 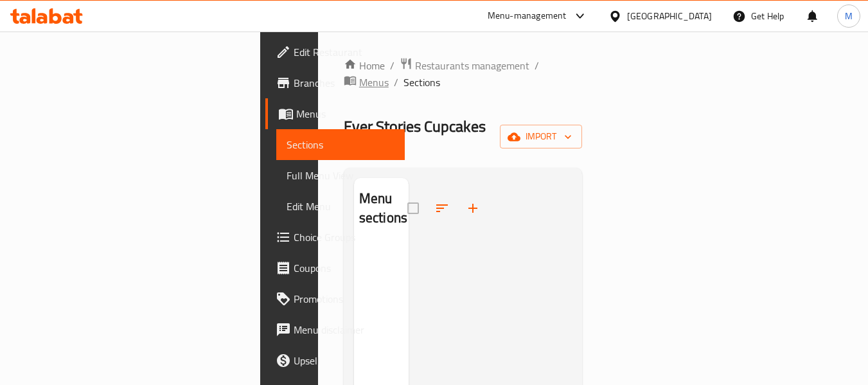 I want to click on a: Choice Groups, so click(x=335, y=238).